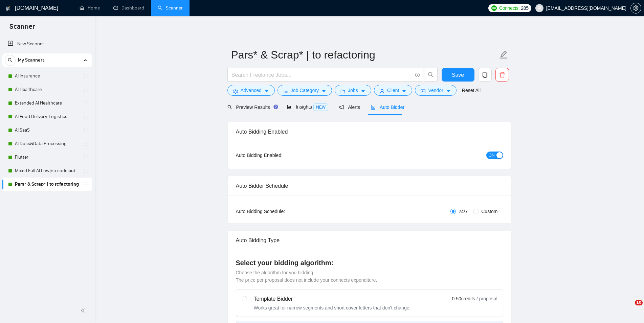 The image size is (644, 323). Describe the element at coordinates (417, 75) in the screenshot. I see `span: info-circle` at that location.